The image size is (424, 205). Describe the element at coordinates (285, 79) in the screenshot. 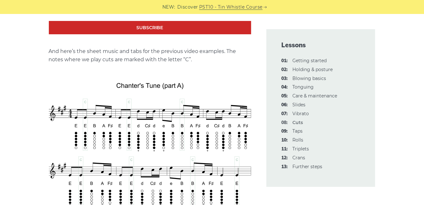

I see `span: 03:` at that location.